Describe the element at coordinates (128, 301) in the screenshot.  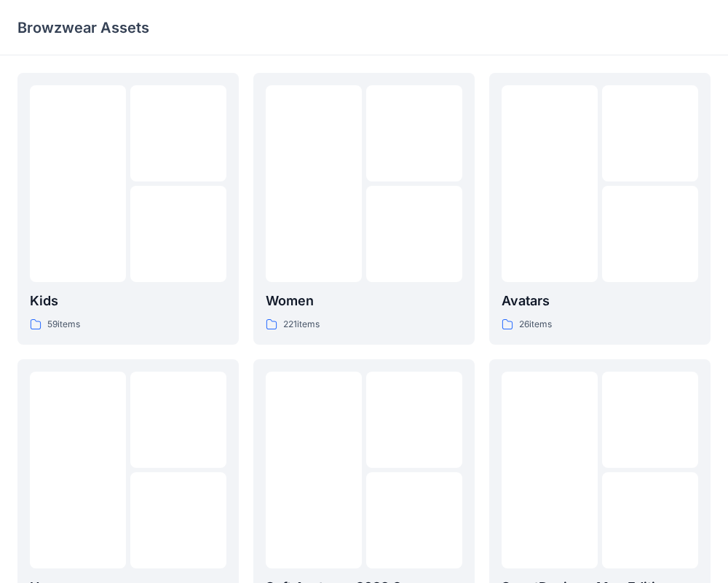
I see `p: Kids` at that location.